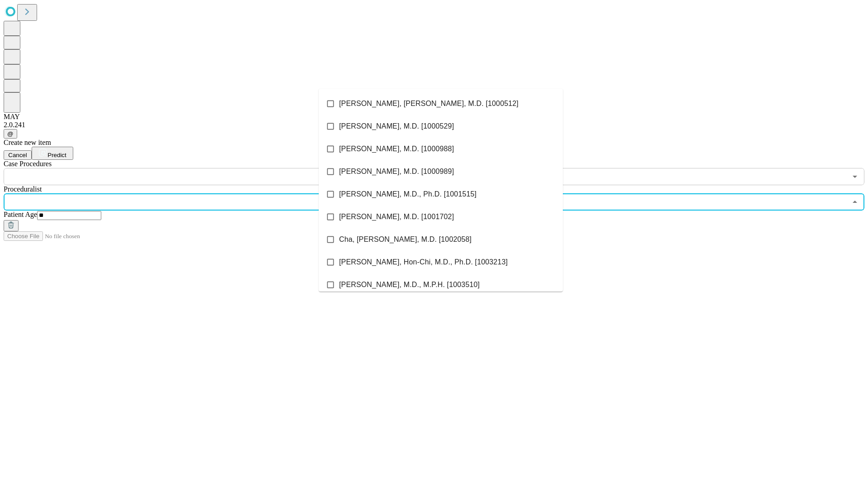 This screenshot has width=868, height=489. Describe the element at coordinates (434, 117) in the screenshot. I see `div: MAY` at that location.